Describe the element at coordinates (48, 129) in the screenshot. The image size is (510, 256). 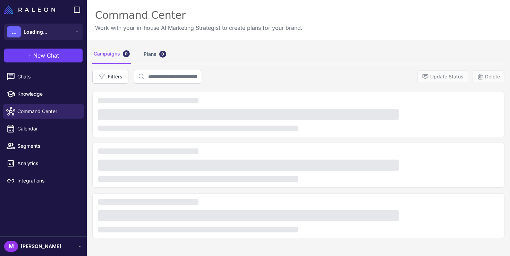
I see `span: Calendar` at that location.